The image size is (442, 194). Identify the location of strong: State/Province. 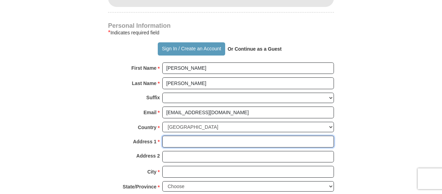
(139, 187).